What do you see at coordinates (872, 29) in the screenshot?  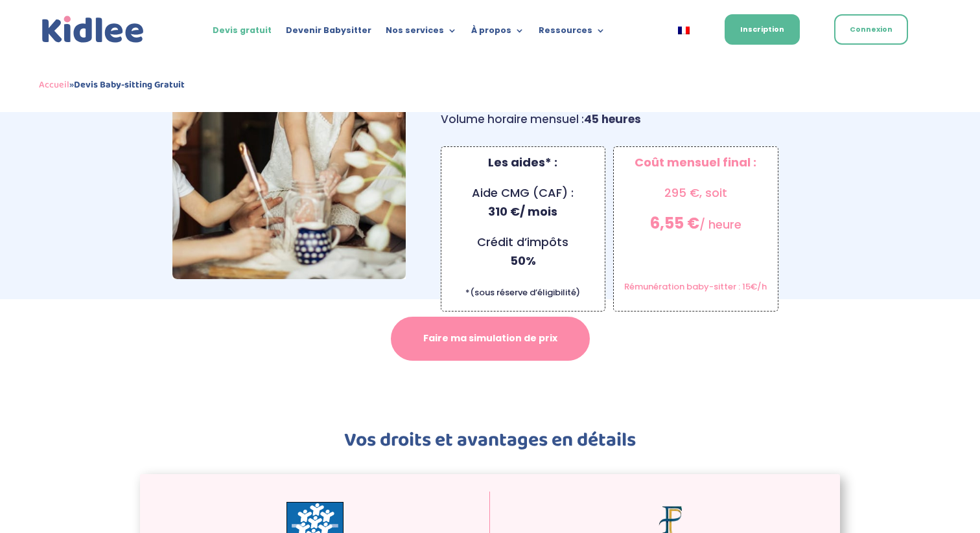 I see `a: Connexion` at bounding box center [872, 29].